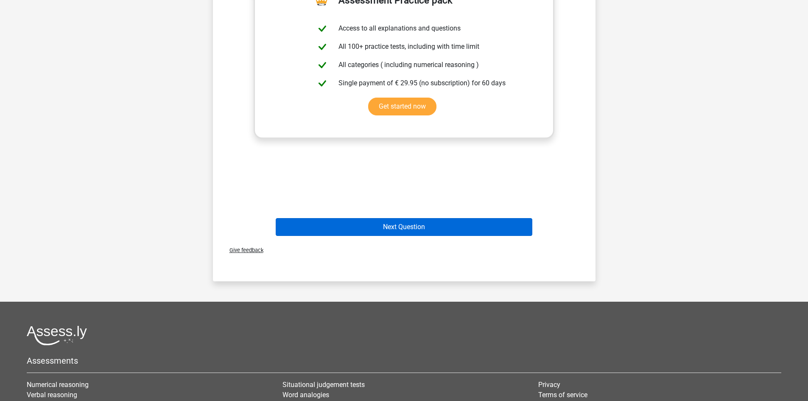 Image resolution: width=808 pixels, height=401 pixels. What do you see at coordinates (243, 250) in the screenshot?
I see `span: Give feedback` at bounding box center [243, 250].